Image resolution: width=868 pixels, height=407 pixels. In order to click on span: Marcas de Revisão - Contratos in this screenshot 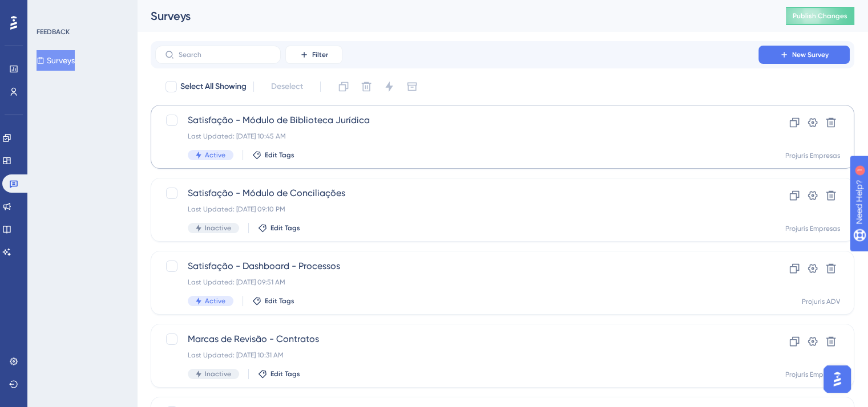, I will do `click(456, 339)`.